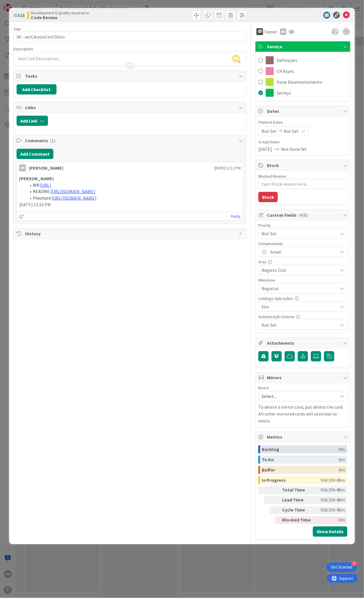  Describe the element at coordinates (23, 48) in the screenshot. I see `span: Description` at that location.